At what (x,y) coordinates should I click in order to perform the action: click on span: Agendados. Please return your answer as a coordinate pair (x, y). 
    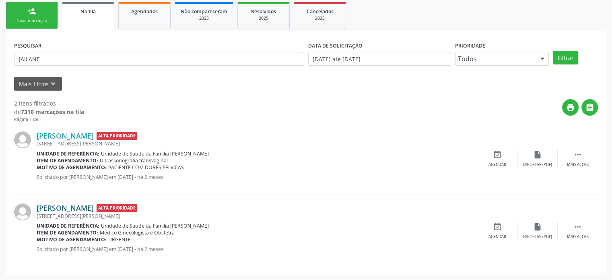
    Looking at the image, I should click on (145, 11).